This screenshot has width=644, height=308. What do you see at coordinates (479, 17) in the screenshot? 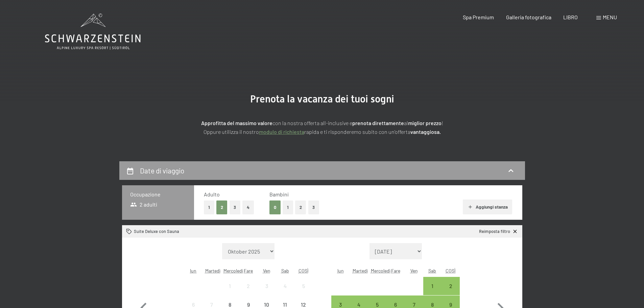
I see `font: Spa Premium` at bounding box center [479, 17].